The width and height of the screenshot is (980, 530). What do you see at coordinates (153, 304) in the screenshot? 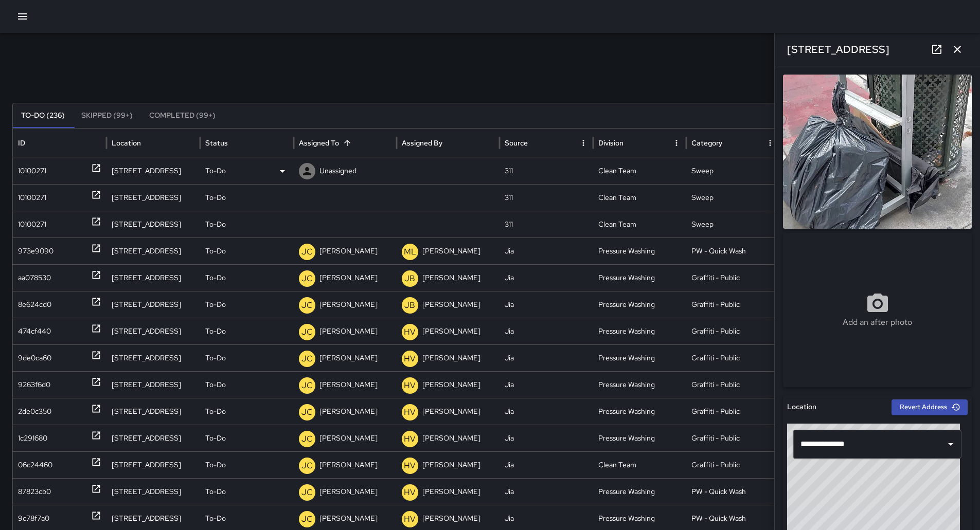
I see `div: 1193 Market Street` at bounding box center [153, 304].